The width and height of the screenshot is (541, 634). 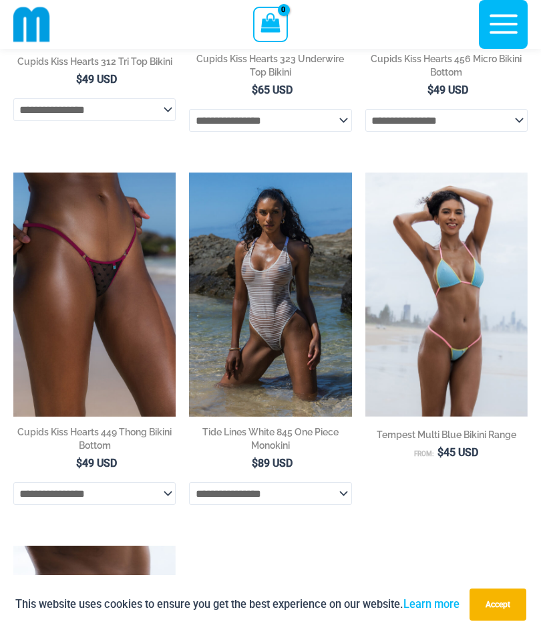 What do you see at coordinates (31, 24) in the screenshot?
I see `img: cropped mm emblem` at bounding box center [31, 24].